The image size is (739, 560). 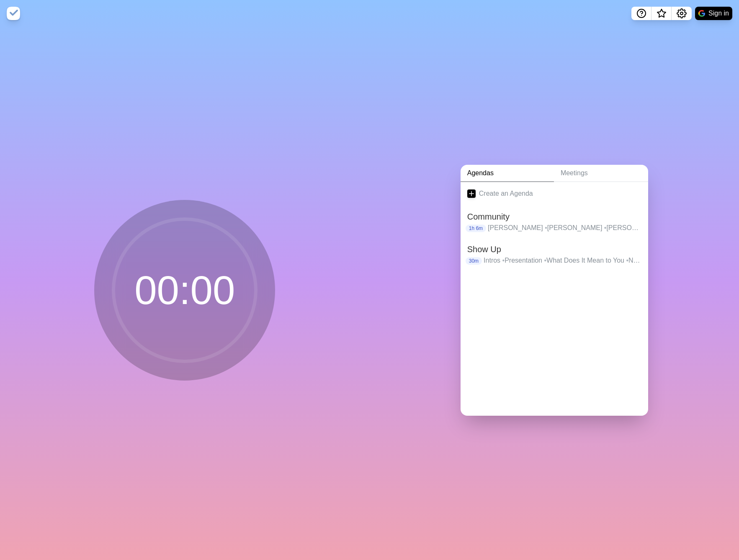 What do you see at coordinates (662, 13) in the screenshot?
I see `button: What’s new` at bounding box center [662, 13].